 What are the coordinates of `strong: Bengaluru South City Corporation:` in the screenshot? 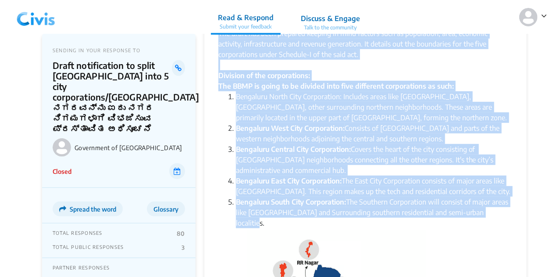 It's located at (291, 202).